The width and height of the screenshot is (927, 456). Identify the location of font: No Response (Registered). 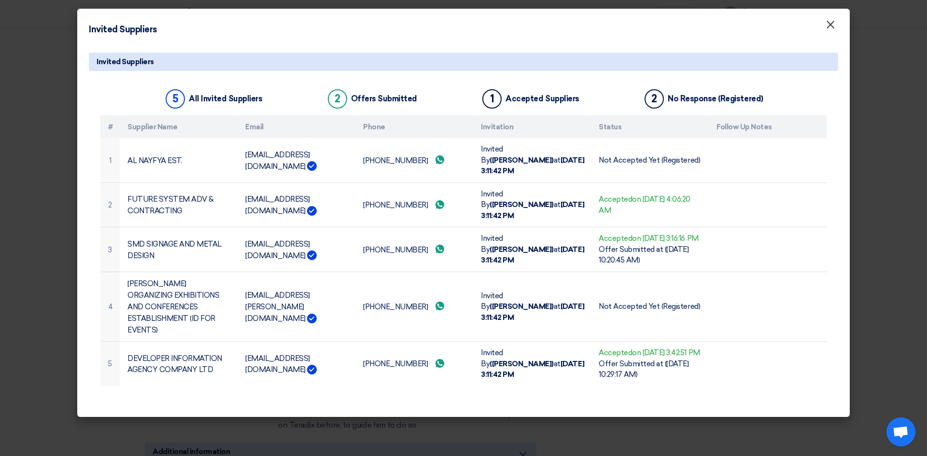
(715, 98).